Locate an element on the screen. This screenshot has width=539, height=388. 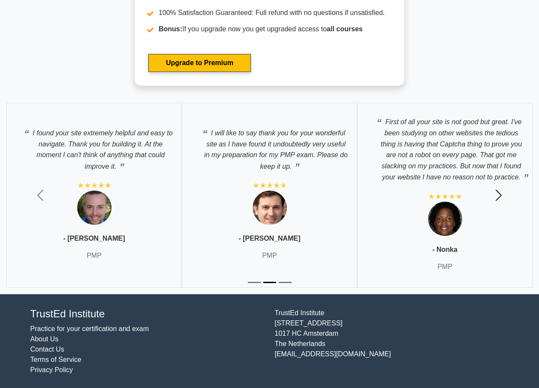
a: Terms of Service is located at coordinates (56, 360).